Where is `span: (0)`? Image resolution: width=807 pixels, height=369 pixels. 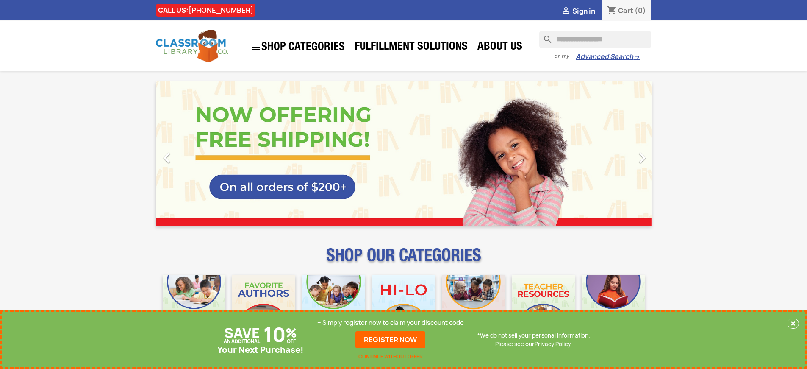 span: (0) is located at coordinates (640, 11).